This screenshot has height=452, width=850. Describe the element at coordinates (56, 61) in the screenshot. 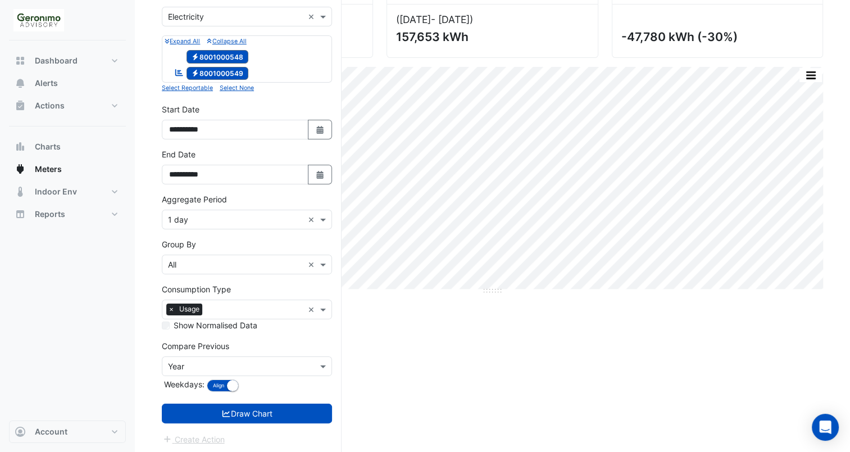

I see `span: Dashboard` at that location.